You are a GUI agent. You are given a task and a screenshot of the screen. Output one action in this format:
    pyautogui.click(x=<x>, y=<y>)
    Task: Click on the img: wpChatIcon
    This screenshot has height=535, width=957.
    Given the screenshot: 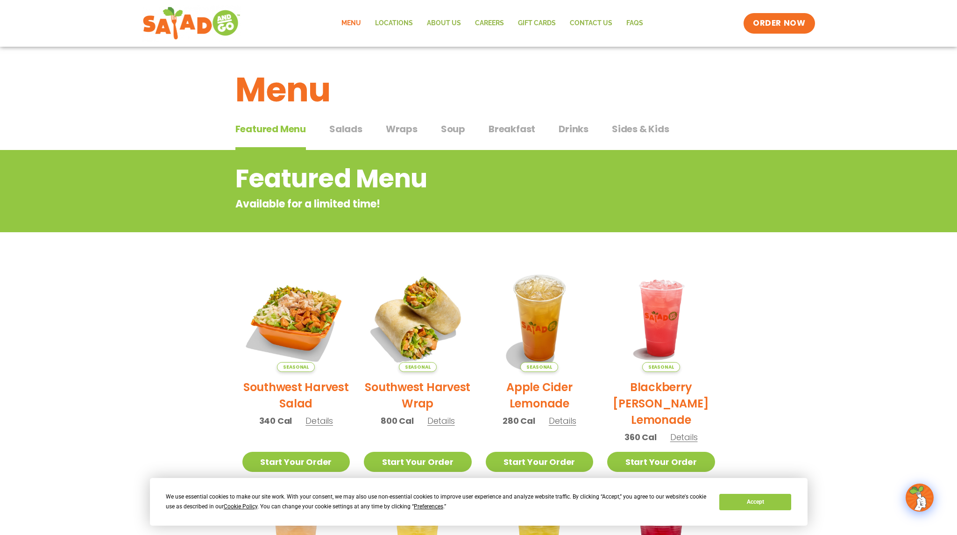 What is the action you would take?
    pyautogui.click(x=920, y=497)
    